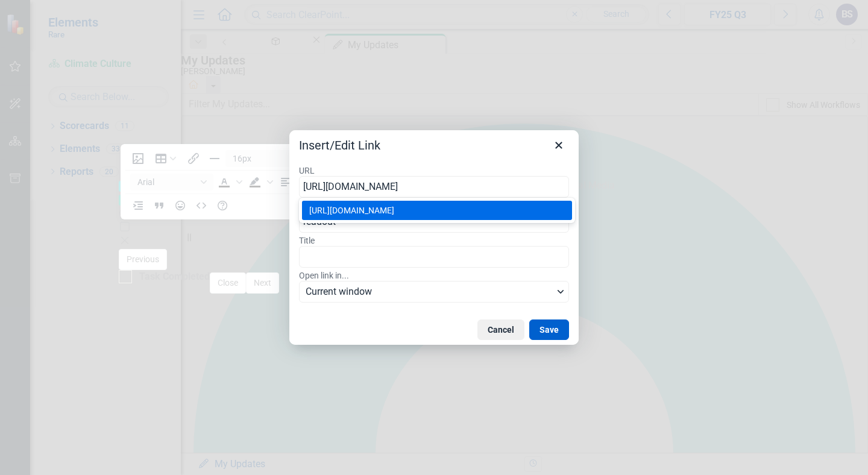  What do you see at coordinates (429, 292) in the screenshot?
I see `span: Current window` at bounding box center [429, 292].